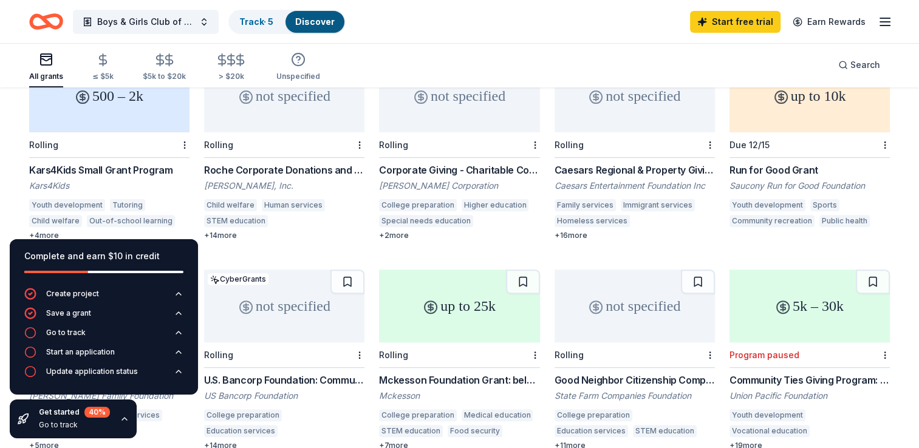 The height and width of the screenshot is (448, 919). I want to click on button: Save a grant, so click(104, 317).